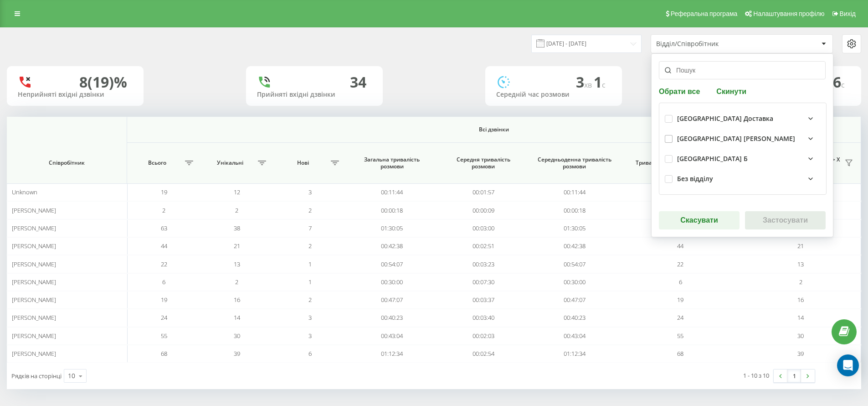 The height and width of the screenshot is (406, 868). Describe the element at coordinates (483, 192) in the screenshot. I see `td: 00:01:57` at that location.